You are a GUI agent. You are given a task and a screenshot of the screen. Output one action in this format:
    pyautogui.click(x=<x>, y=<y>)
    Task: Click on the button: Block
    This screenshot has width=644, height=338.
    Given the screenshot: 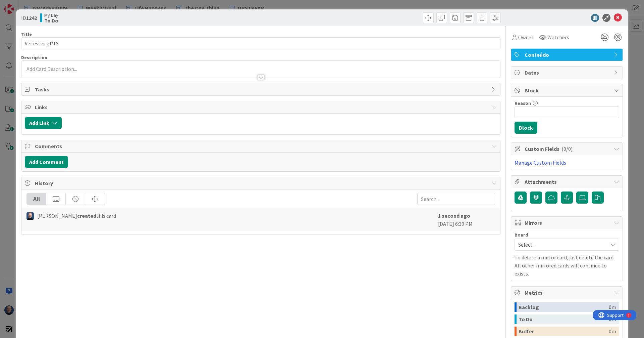 What is the action you would take?
    pyautogui.click(x=526, y=128)
    